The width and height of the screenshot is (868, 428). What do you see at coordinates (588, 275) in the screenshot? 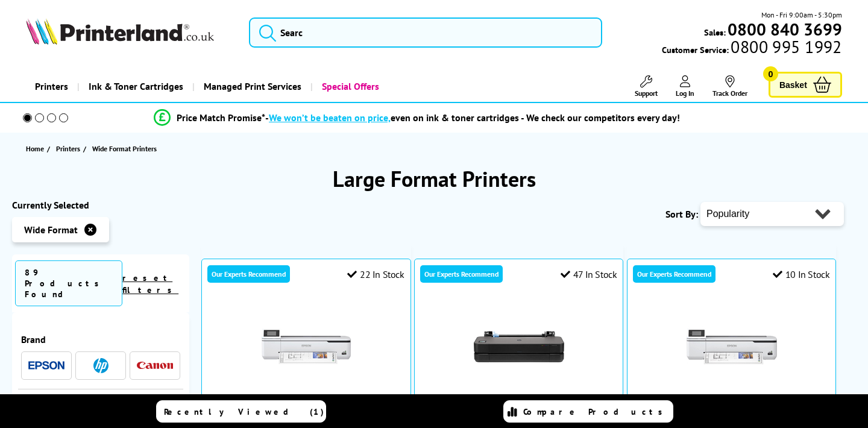
I see `div: 47 In Stock` at bounding box center [588, 275].